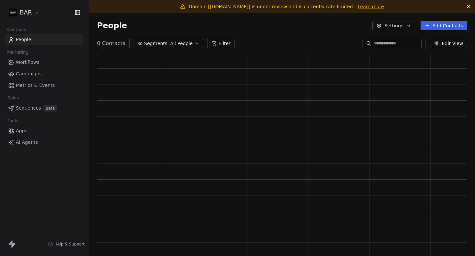 The width and height of the screenshot is (475, 256). Describe the element at coordinates (13, 98) in the screenshot. I see `span: Sales` at that location.